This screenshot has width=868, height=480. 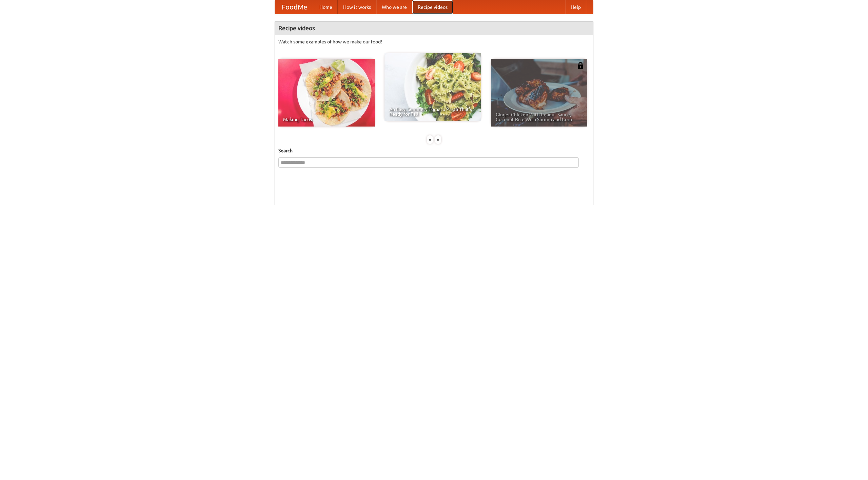 What do you see at coordinates (581, 66) in the screenshot?
I see `img: 483408.png` at bounding box center [581, 66].